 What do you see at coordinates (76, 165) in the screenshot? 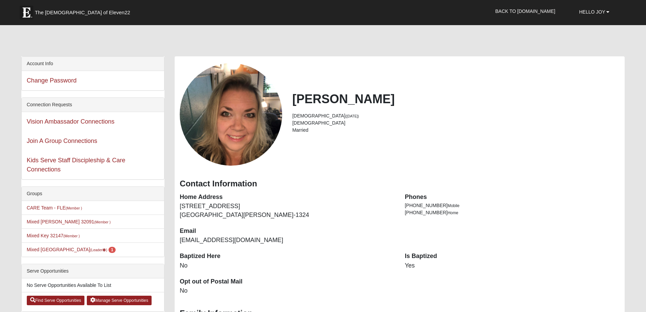
I see `a: Kids Serve Staff Discipleship & Care Connections` at bounding box center [76, 165].